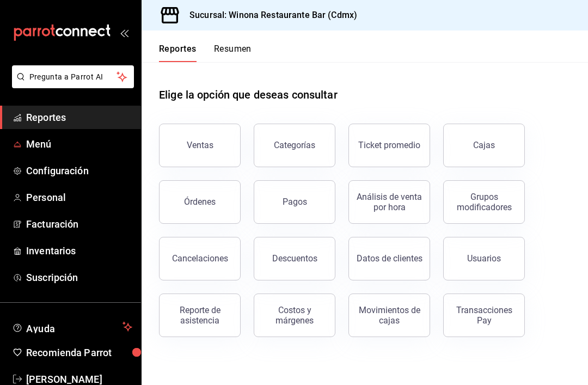  What do you see at coordinates (484, 315) in the screenshot?
I see `div: Transacciones Pay` at bounding box center [484, 315].